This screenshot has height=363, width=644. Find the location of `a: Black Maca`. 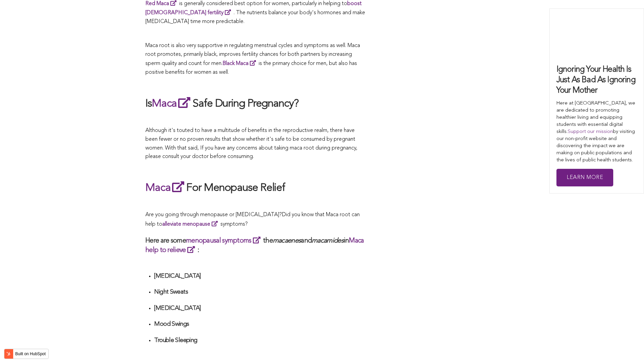

a: Black Maca is located at coordinates (240, 63).